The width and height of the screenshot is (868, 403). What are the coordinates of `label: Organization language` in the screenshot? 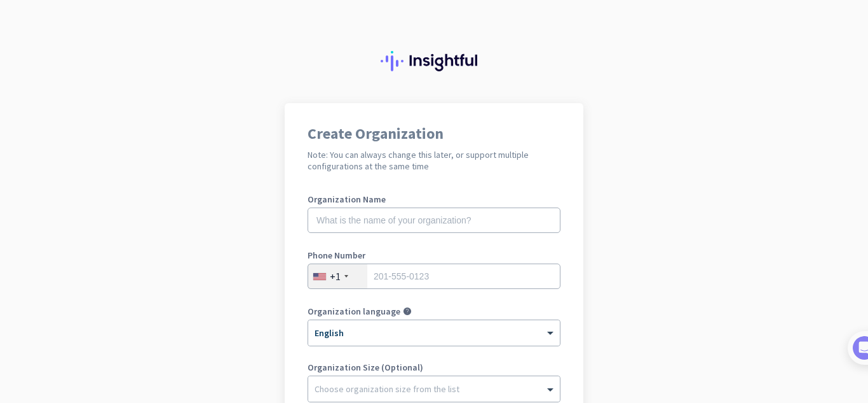 It's located at (354, 311).